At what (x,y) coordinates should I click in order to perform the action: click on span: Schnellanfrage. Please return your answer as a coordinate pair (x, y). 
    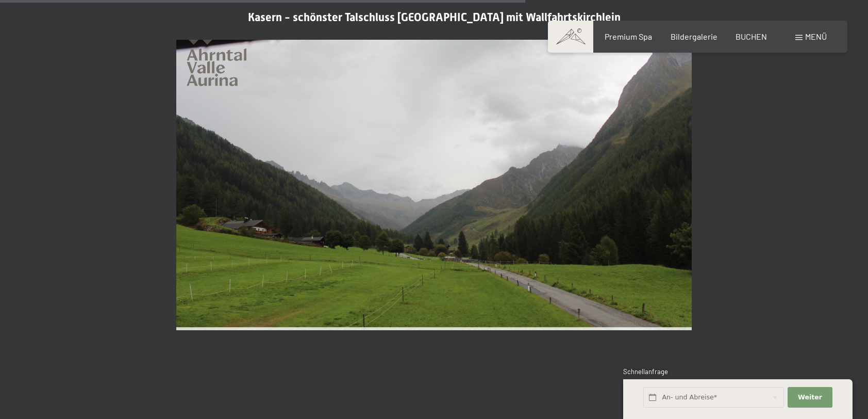
    Looking at the image, I should click on (646, 371).